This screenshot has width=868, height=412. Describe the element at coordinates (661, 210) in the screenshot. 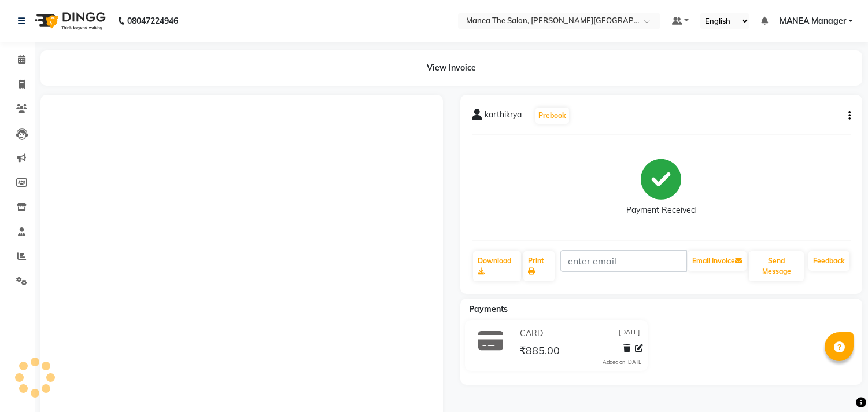

I see `div: Payment Received` at that location.